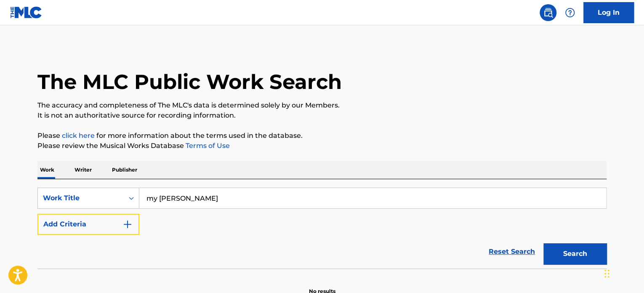 The height and width of the screenshot is (293, 644). I want to click on button: Add Criteria, so click(88, 225).